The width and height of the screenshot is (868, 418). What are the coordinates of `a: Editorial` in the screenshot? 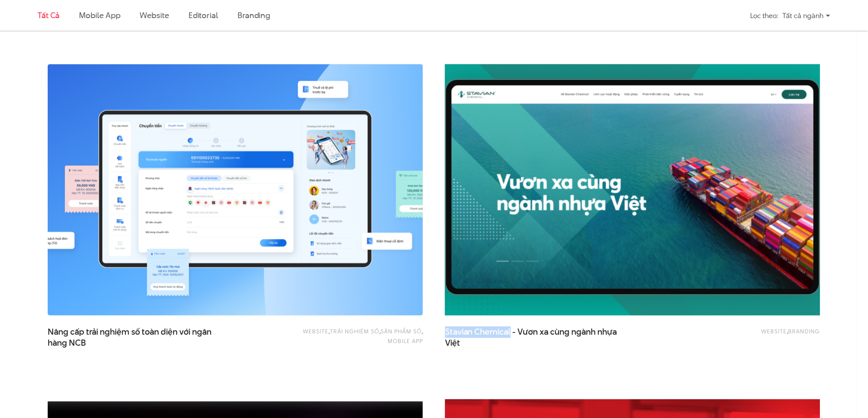 It's located at (203, 15).